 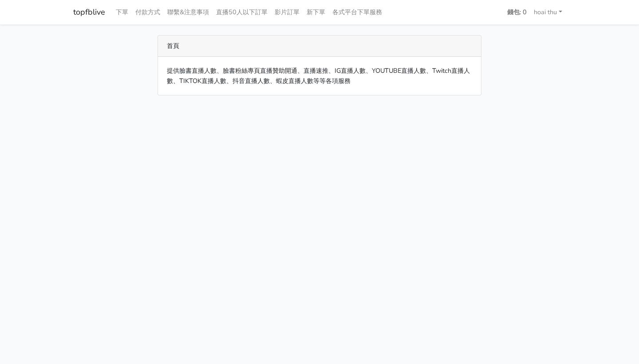 What do you see at coordinates (517, 12) in the screenshot?
I see `strong: 錢包: 0` at bounding box center [517, 12].